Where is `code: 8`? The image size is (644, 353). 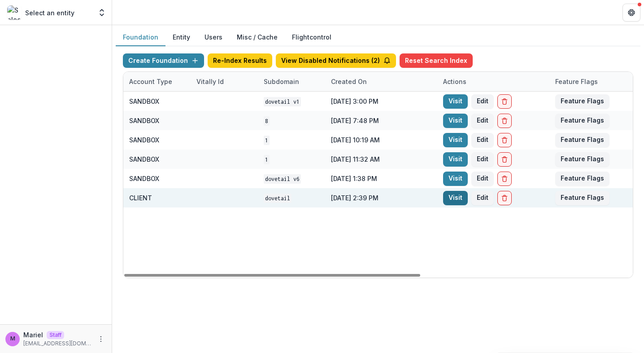
code: 8 is located at coordinates (267, 121).